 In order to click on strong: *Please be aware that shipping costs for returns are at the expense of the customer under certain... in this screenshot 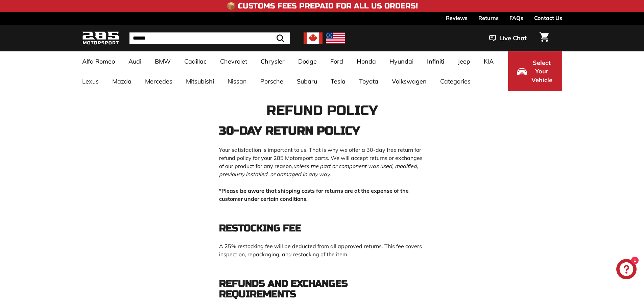, I will do `click(313, 195)`.